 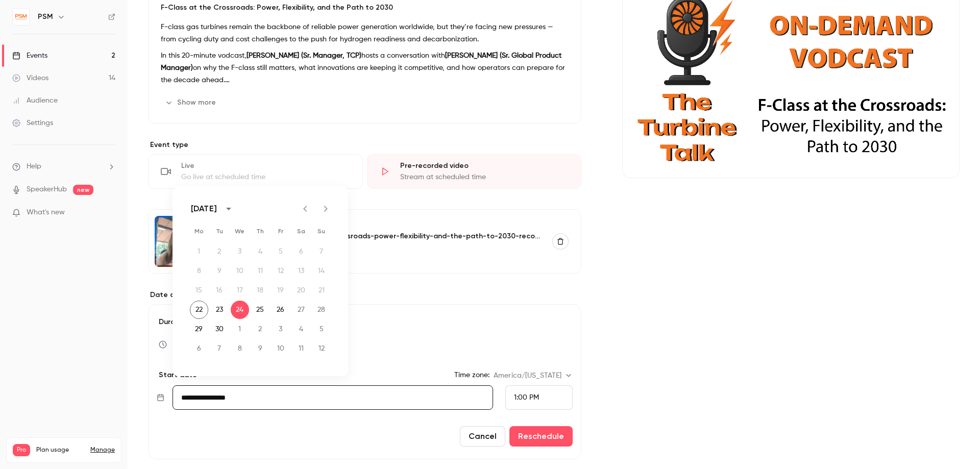 What do you see at coordinates (364, 322) in the screenshot?
I see `label: Duration` at bounding box center [364, 322].